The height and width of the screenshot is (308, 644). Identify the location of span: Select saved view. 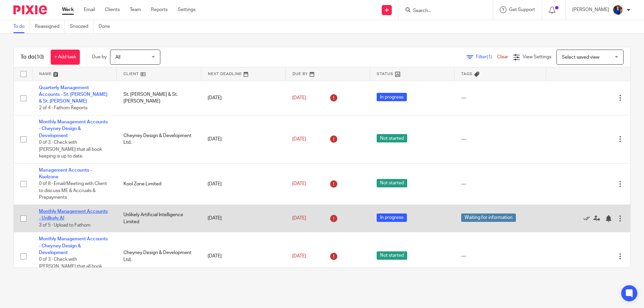
(581, 57).